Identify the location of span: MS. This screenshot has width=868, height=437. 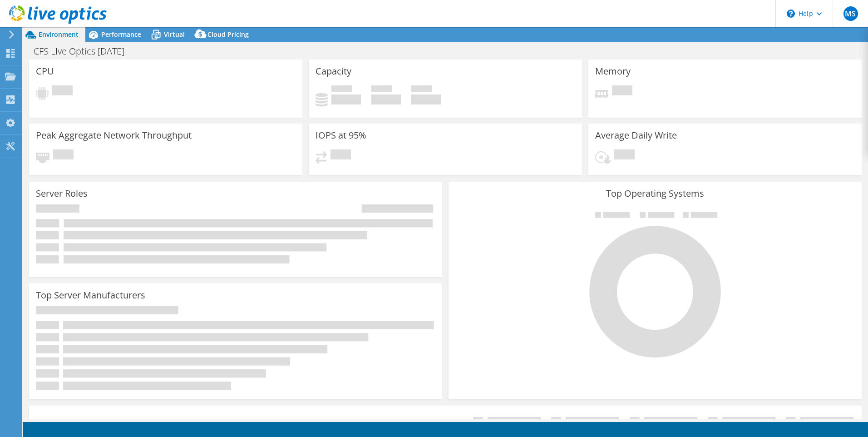
(851, 14).